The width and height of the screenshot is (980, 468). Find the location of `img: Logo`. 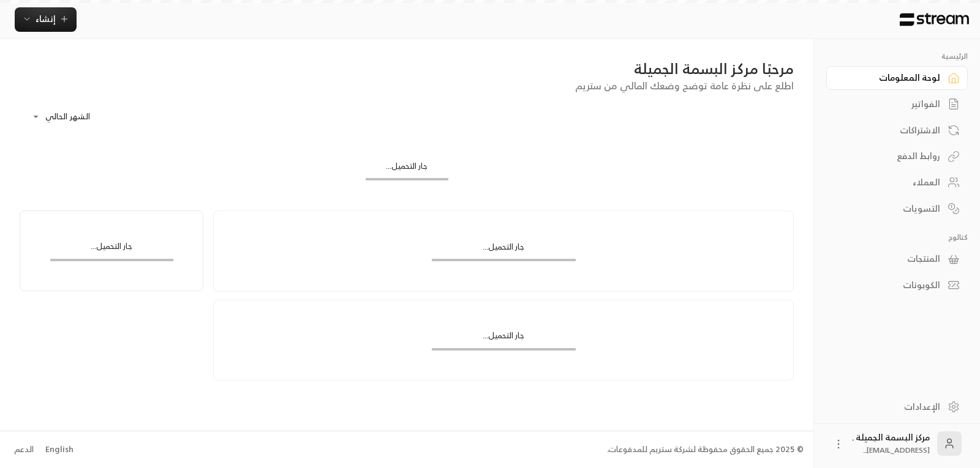

img: Logo is located at coordinates (933, 20).